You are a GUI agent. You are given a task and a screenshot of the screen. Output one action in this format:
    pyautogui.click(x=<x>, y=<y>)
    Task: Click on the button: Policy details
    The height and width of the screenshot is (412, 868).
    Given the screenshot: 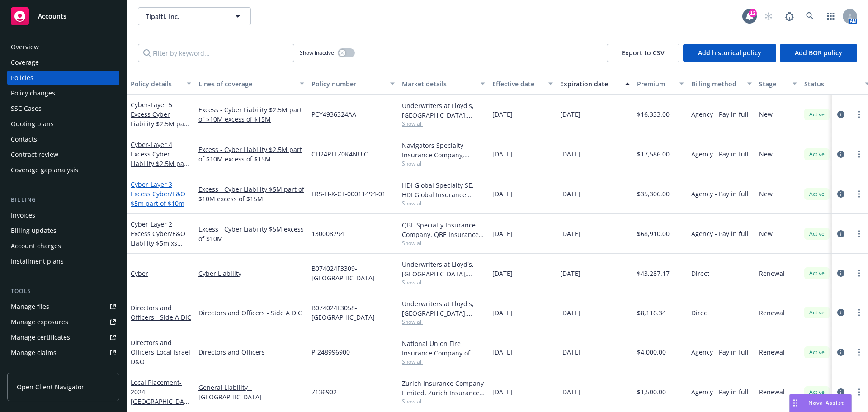 What is the action you would take?
    pyautogui.click(x=161, y=84)
    